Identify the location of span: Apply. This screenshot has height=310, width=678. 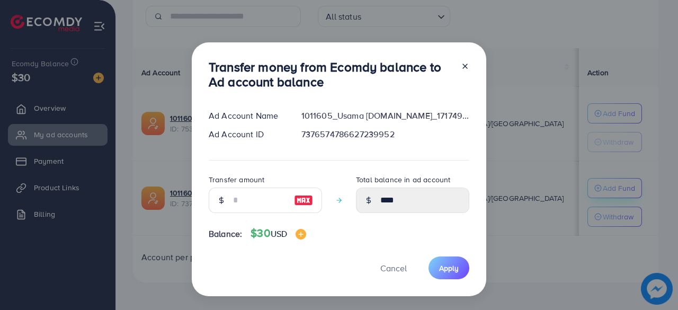
(449, 268).